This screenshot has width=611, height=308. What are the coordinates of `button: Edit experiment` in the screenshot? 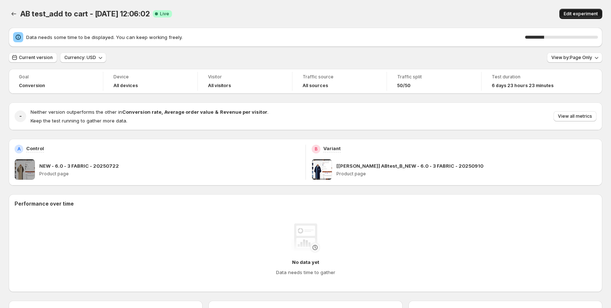 It's located at (581, 14).